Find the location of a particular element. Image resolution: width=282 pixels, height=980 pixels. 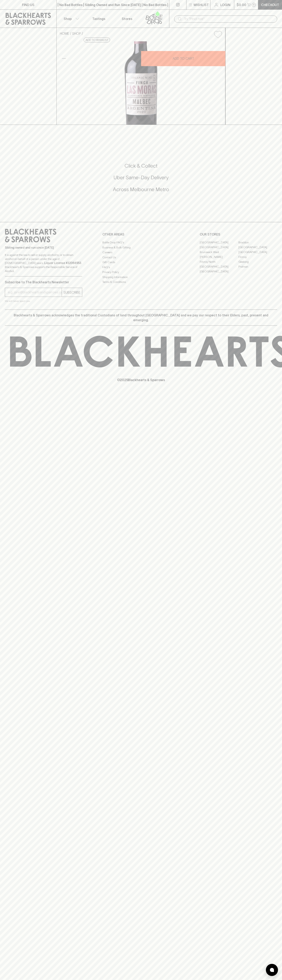

div: Call to action block is located at coordinates (141, 180).